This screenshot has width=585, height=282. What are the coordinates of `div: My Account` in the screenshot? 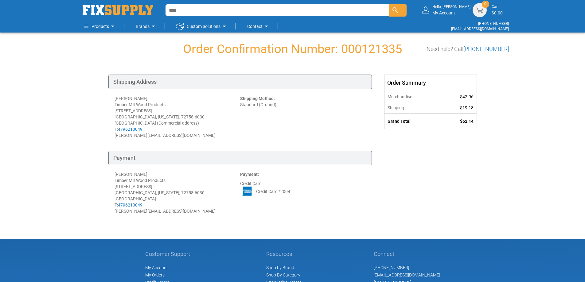 It's located at (452, 10).